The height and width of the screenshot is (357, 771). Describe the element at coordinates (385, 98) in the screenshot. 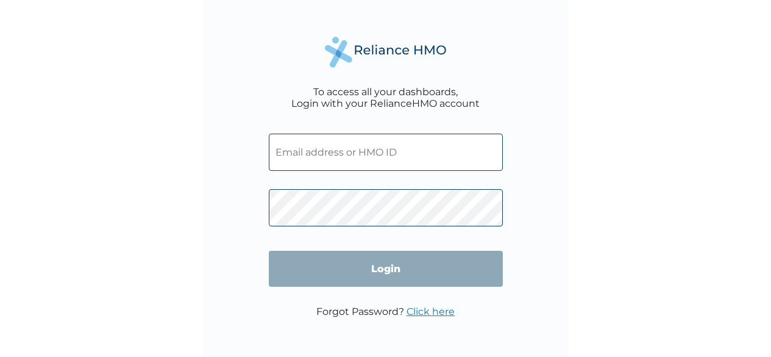

I see `div: To access all your dashboards, Login with your RelianceHMO account` at that location.